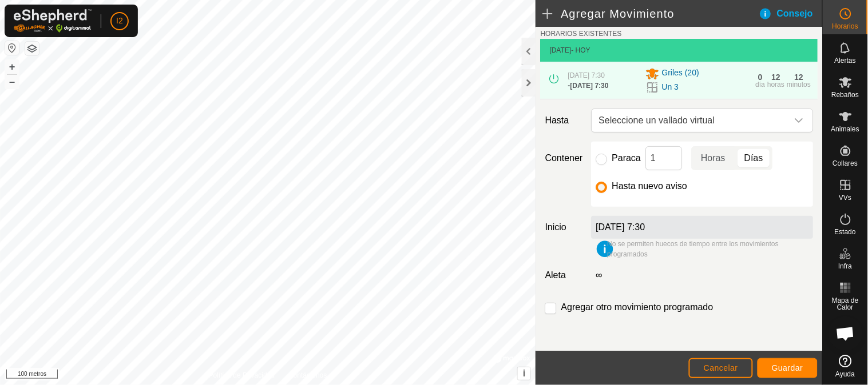  I want to click on font: Paraca, so click(626, 158).